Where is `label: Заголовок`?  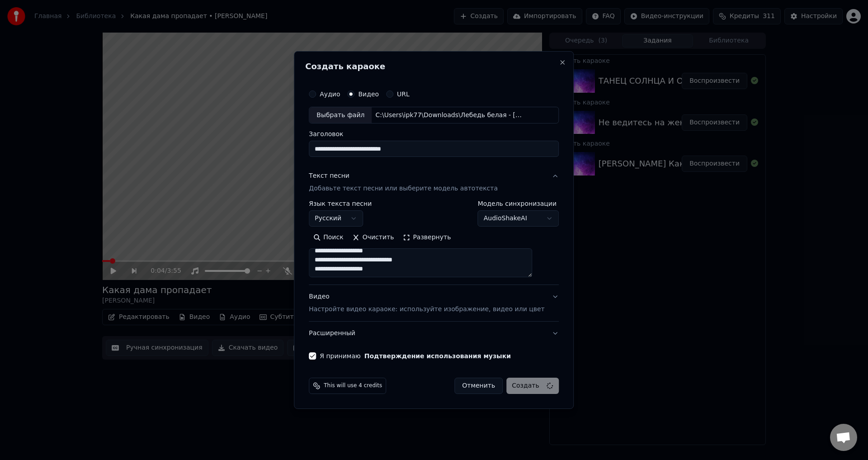 label: Заголовок is located at coordinates (434, 134).